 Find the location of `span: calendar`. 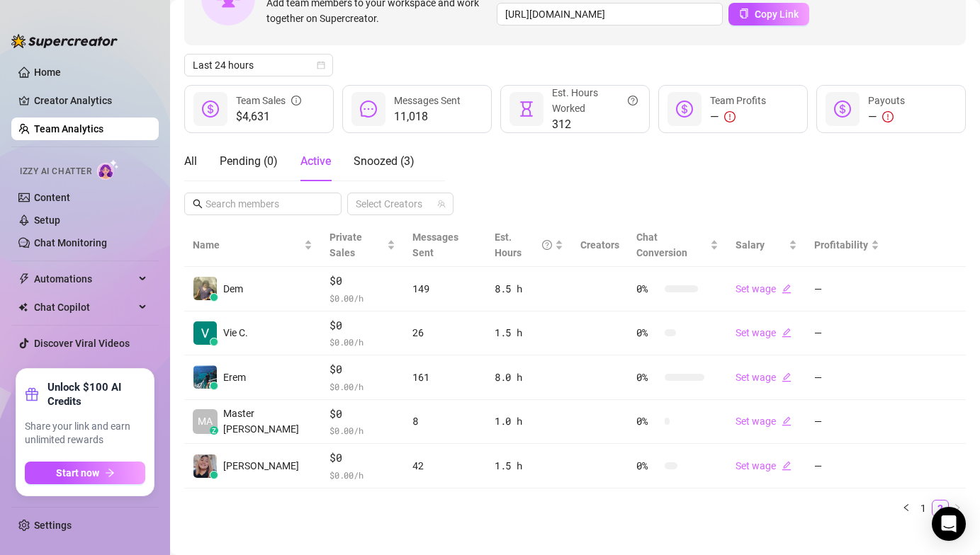

span: calendar is located at coordinates (321, 65).